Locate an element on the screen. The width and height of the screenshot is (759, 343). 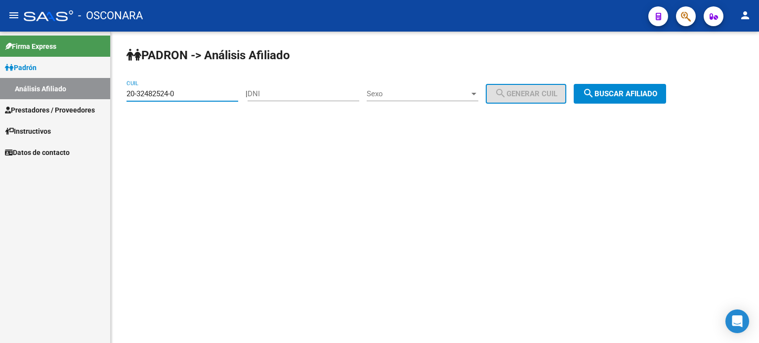
span: - OSCONARA is located at coordinates (110, 16).